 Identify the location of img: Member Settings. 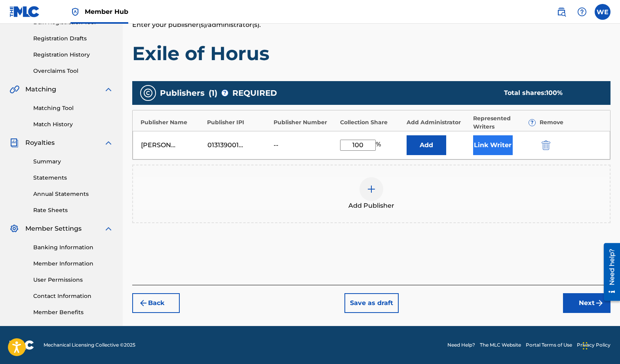
(14, 229).